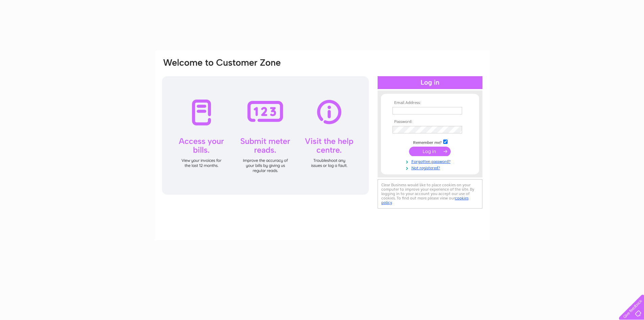 The image size is (644, 320). What do you see at coordinates (430, 194) in the screenshot?
I see `div: Clear Business would like to place cookies on your computer to improve your experience of the sit...` at bounding box center [430, 194].